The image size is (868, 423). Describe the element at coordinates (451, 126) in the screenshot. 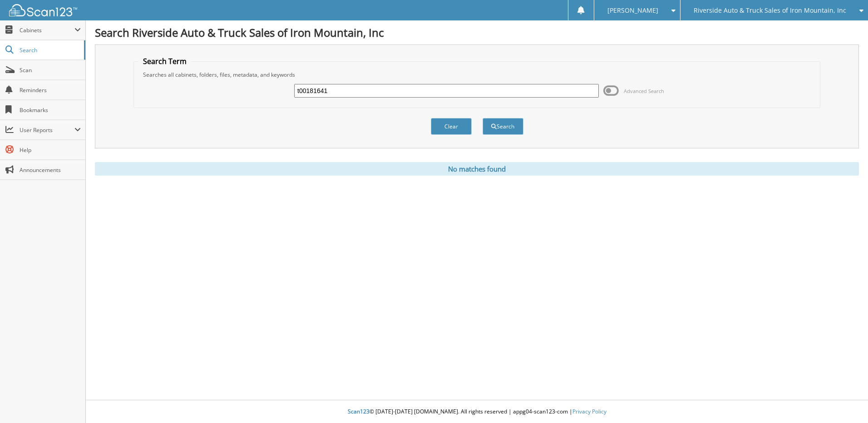

I see `button: Clear` at that location.